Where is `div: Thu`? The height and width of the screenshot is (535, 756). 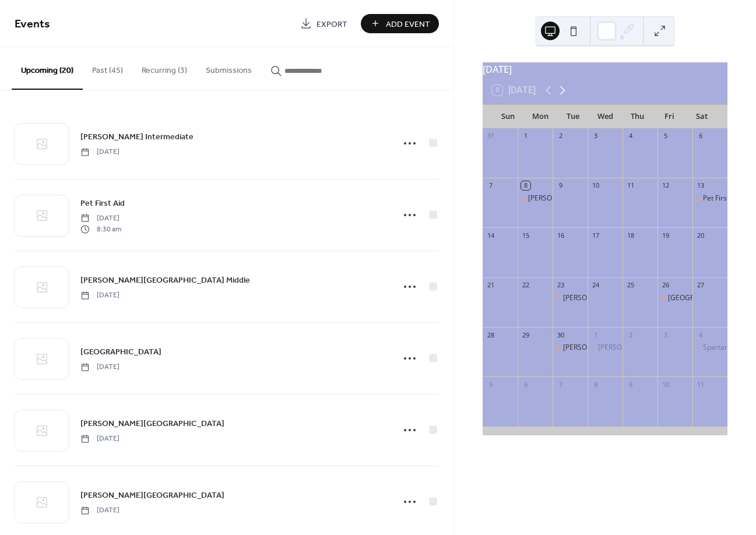
div: Thu is located at coordinates (637, 117).